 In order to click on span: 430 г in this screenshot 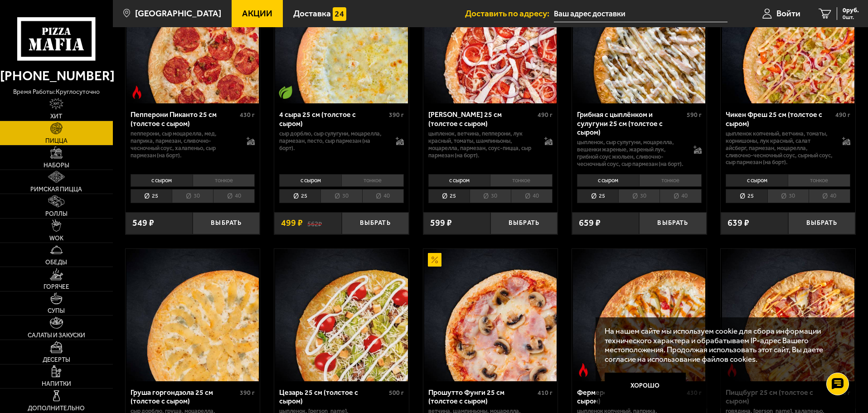, I will do `click(247, 115)`.